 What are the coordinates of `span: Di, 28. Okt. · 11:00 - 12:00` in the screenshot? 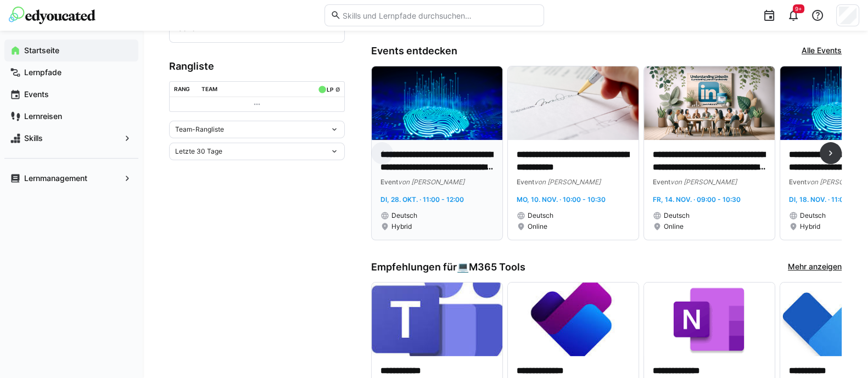 It's located at (422, 199).